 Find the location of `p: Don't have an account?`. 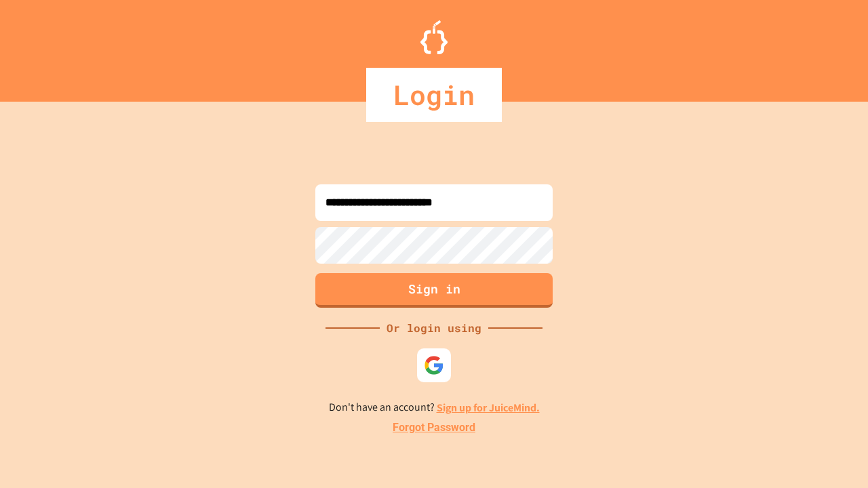

p: Don't have an account? is located at coordinates (434, 407).